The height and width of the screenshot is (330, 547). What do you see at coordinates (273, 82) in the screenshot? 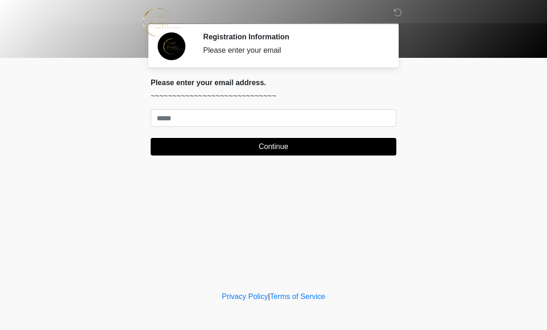
I see `h2: Please enter your email address.` at bounding box center [273, 82].